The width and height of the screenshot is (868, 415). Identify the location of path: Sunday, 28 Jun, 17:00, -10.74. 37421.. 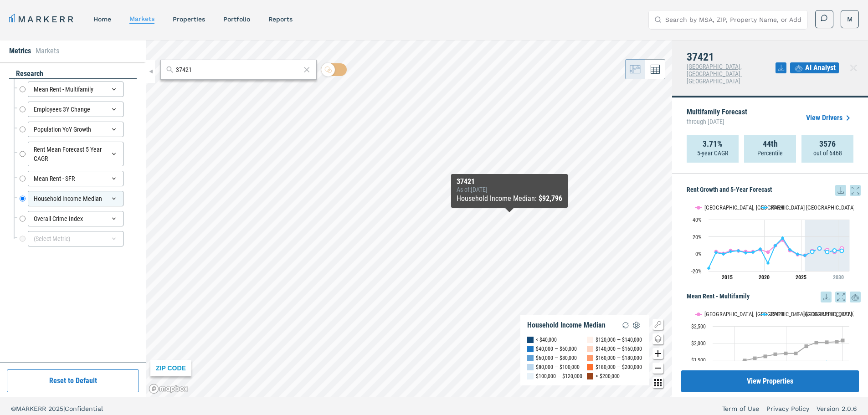
(768, 262).